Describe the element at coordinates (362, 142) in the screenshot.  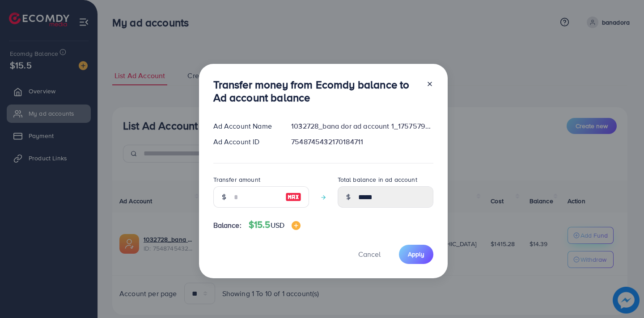
I see `div: 7548745432170184711` at that location.